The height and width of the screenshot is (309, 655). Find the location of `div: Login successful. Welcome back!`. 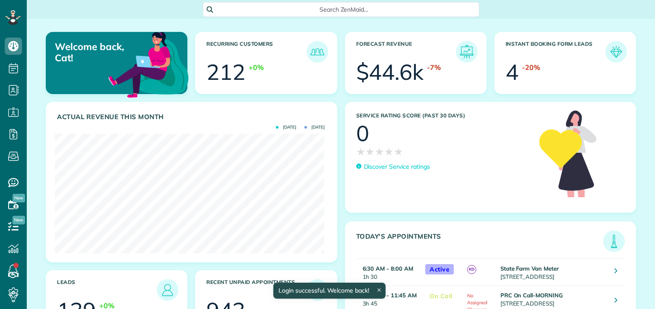

div: Login successful. Welcome back! is located at coordinates (329, 290).